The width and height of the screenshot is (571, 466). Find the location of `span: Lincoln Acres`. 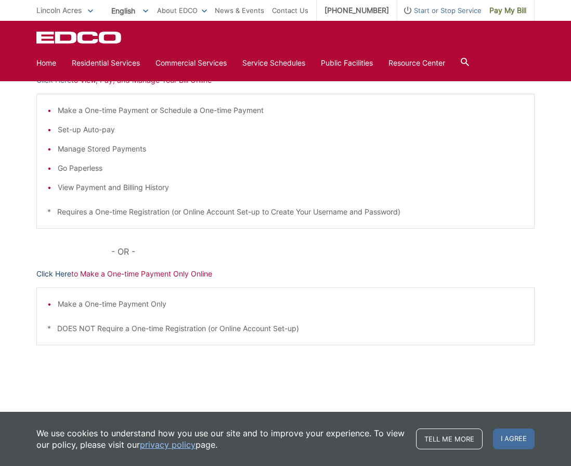

span: Lincoln Acres is located at coordinates (59, 10).